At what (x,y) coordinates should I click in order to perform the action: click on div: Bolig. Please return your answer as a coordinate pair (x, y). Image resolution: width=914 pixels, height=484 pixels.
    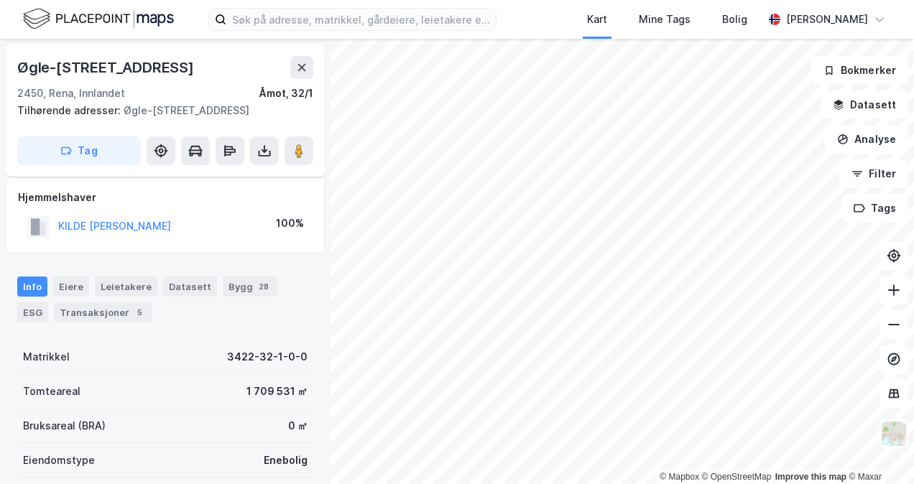
    Looking at the image, I should click on (735, 19).